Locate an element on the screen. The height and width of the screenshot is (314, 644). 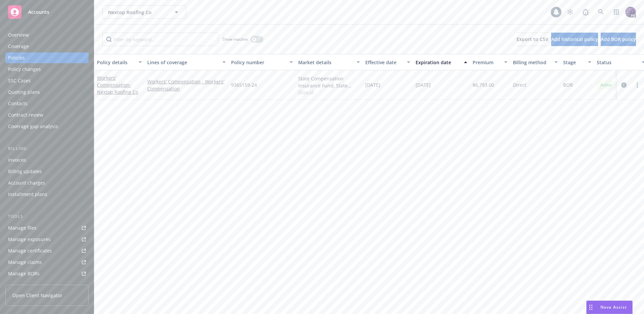
div: Billing updates is located at coordinates (25, 171).